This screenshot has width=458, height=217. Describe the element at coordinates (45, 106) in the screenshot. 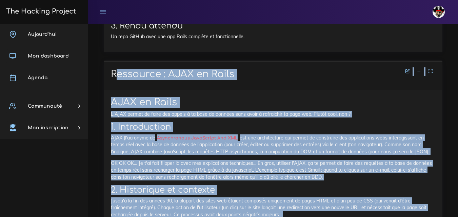

I see `span: Communauté` at that location.